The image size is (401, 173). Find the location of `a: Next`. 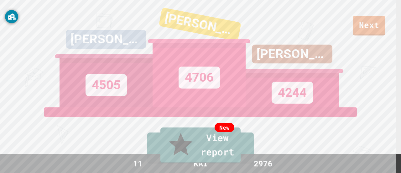

a: Next is located at coordinates (369, 25).